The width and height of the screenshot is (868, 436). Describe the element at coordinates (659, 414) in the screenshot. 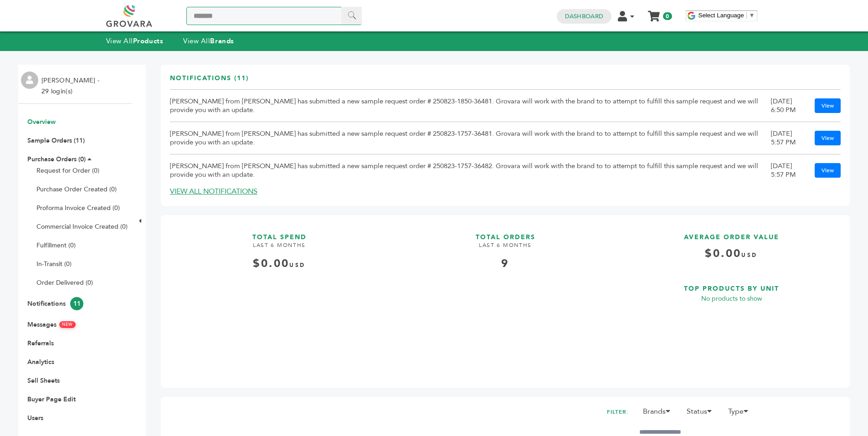

I see `li: Brands` at that location.